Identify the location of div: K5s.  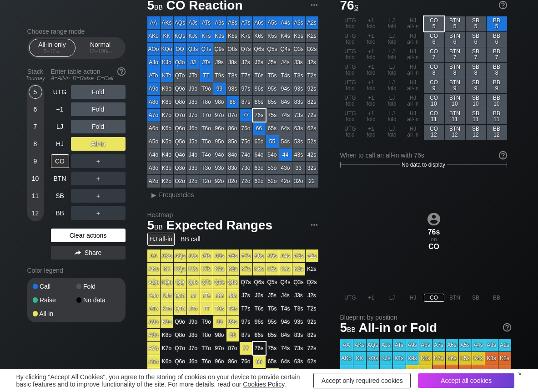
(273, 36).